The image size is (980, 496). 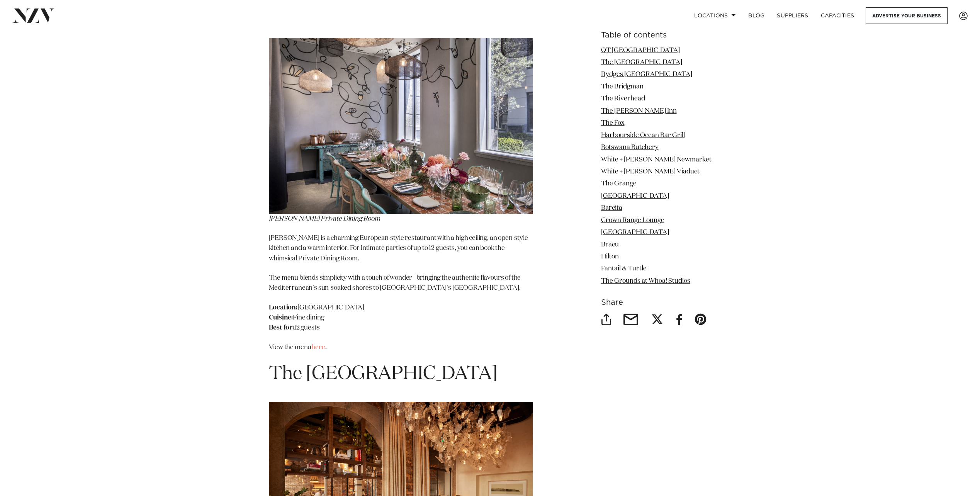 What do you see at coordinates (792, 16) in the screenshot?
I see `a: SUPPLIERS` at bounding box center [792, 16].